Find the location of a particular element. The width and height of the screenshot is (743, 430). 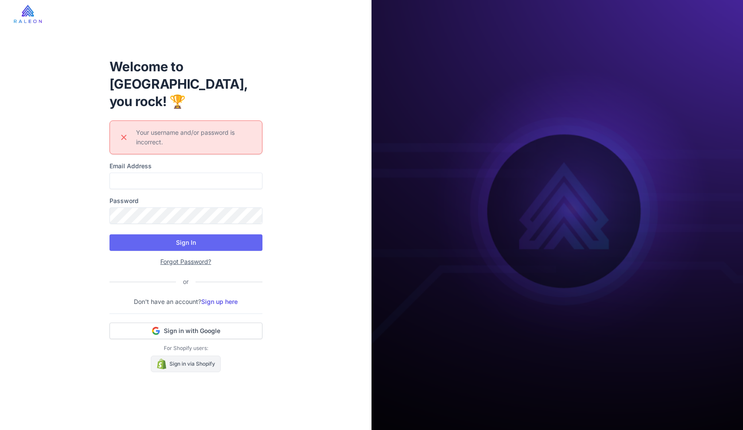

label: Password is located at coordinates (186, 201).